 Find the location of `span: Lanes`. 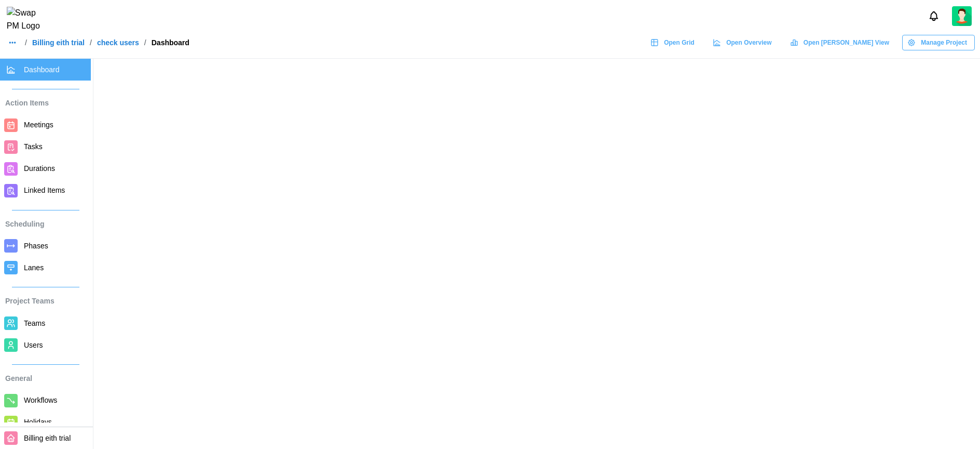

span: Lanes is located at coordinates (34, 268).